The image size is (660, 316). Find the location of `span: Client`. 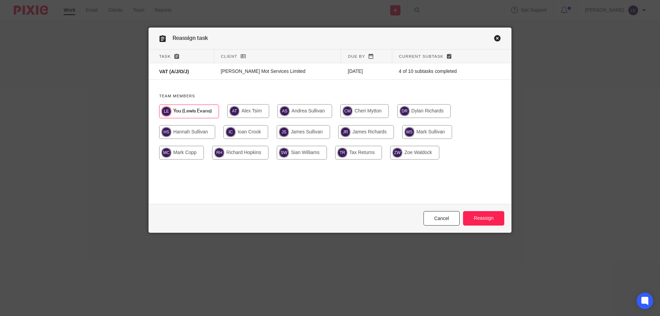

span: Client is located at coordinates (230, 56).